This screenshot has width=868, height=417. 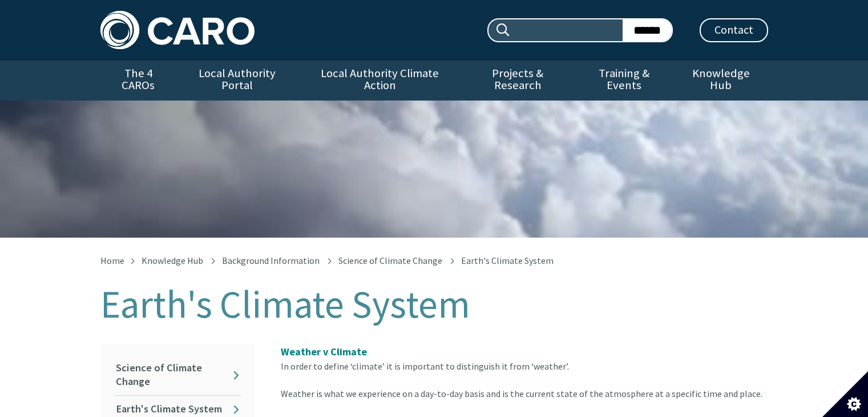 What do you see at coordinates (380, 80) in the screenshot?
I see `a: Local Authority Climate Action` at bounding box center [380, 80].